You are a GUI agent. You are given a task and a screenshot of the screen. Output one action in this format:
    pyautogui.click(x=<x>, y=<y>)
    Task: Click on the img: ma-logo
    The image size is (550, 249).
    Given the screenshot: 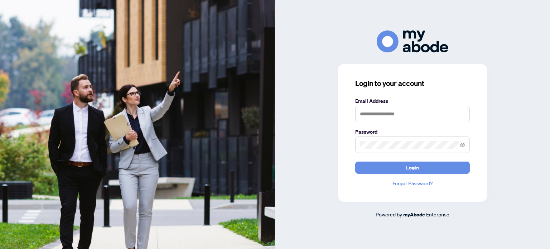 What is the action you would take?
    pyautogui.click(x=413, y=41)
    